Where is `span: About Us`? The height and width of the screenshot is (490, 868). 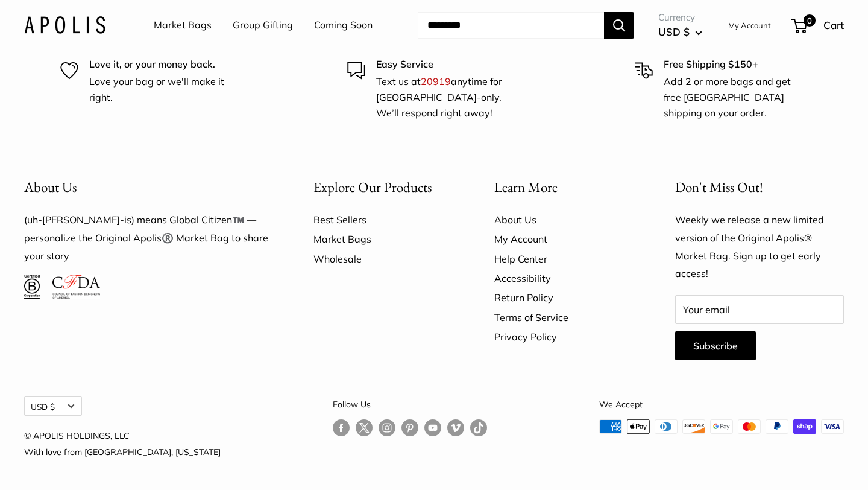 span: About Us is located at coordinates (50, 187).